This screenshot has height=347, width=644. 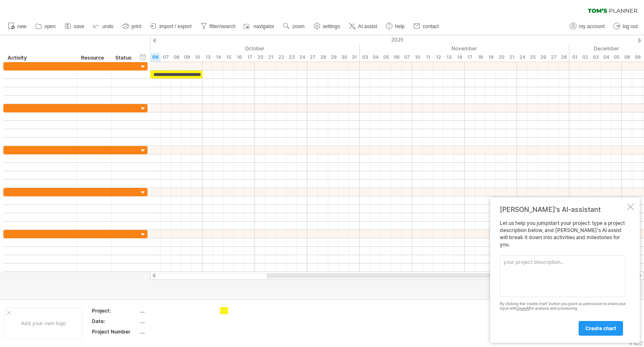 What do you see at coordinates (166, 57) in the screenshot?
I see `div: Tuesday, 7 October 2025` at bounding box center [166, 57].